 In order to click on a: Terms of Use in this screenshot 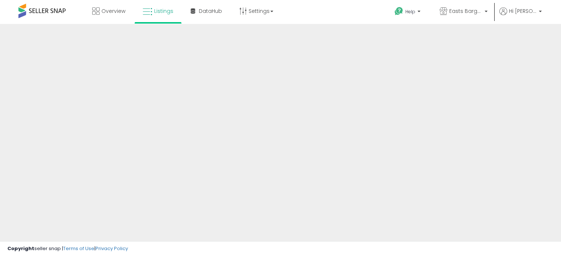, I will do `click(79, 249)`.